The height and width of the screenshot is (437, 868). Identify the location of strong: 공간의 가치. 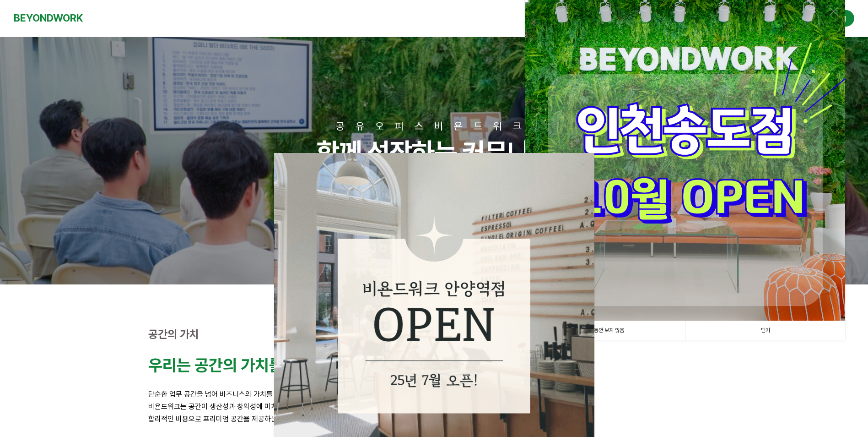
(174, 334).